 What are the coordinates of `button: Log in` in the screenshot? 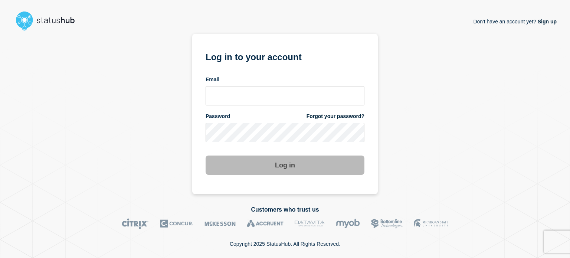 It's located at (285, 165).